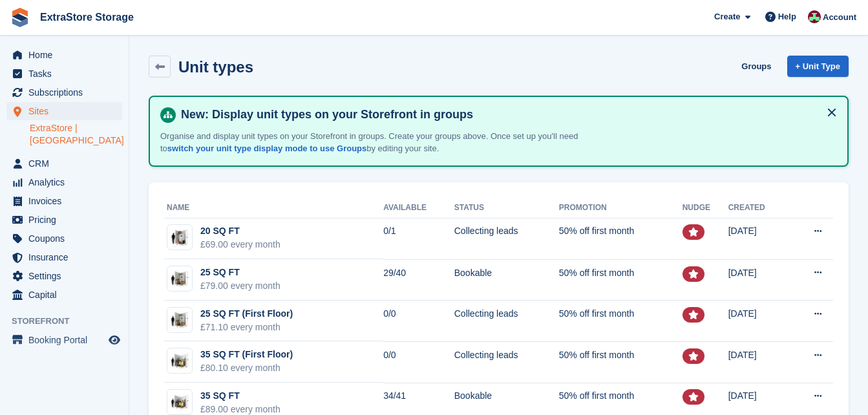 The height and width of the screenshot is (415, 868). What do you see at coordinates (67, 55) in the screenshot?
I see `span: Home` at bounding box center [67, 55].